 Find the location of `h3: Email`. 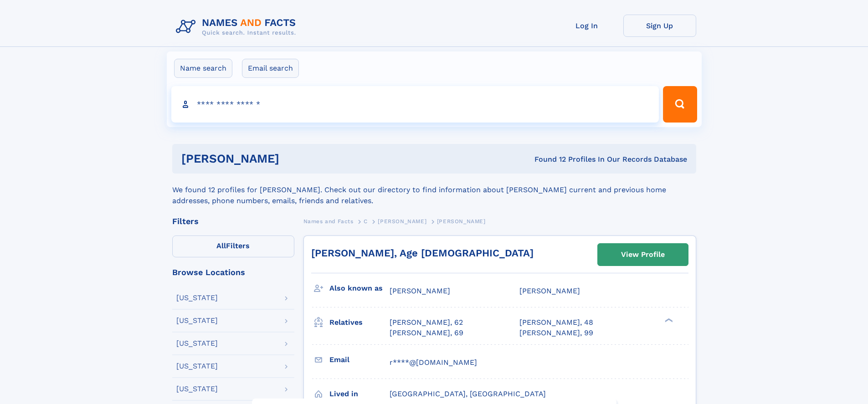

h3: Email is located at coordinates (360, 360).